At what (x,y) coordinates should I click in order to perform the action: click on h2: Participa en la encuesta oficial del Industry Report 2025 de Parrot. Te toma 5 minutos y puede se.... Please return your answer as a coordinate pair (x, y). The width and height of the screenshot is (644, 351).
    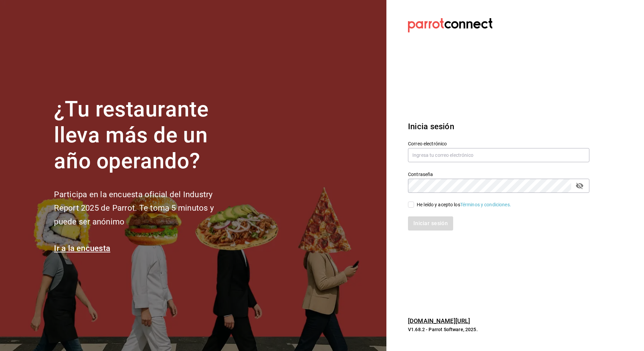
    Looking at the image, I should click on (145, 208).